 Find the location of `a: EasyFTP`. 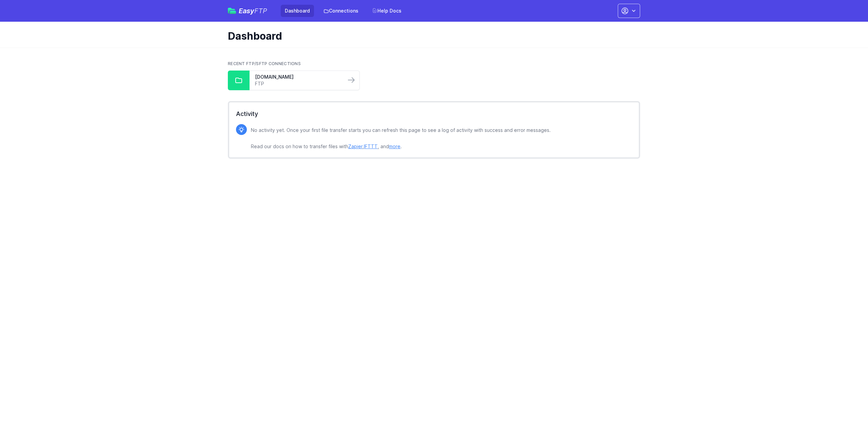

a: EasyFTP is located at coordinates (248, 11).